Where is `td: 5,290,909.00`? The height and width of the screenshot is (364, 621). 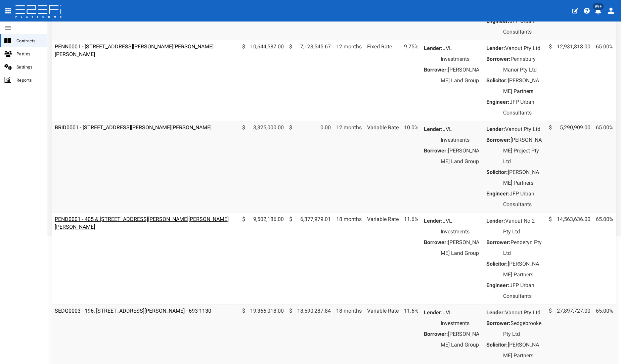 td: 5,290,909.00 is located at coordinates (570, 166).